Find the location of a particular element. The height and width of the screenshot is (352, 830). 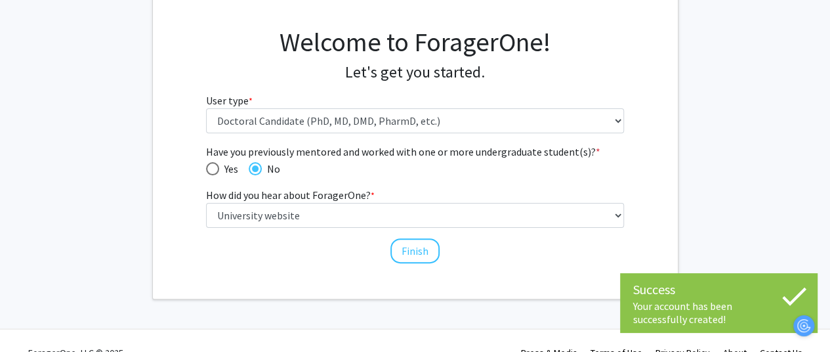

span: No is located at coordinates (271, 169).